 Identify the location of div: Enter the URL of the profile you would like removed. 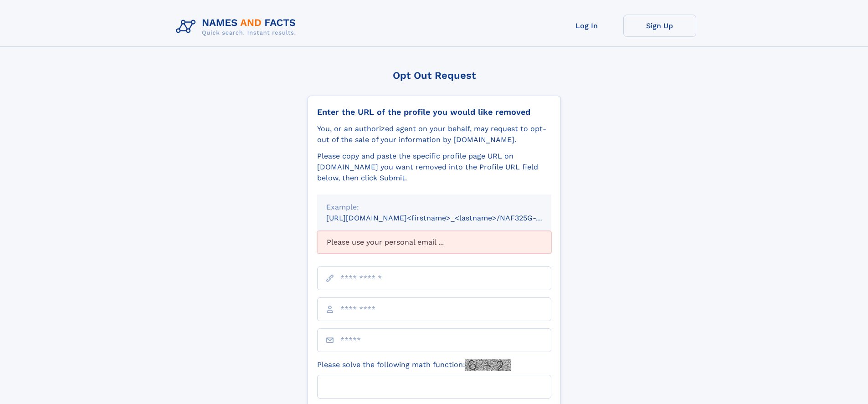
(434, 112).